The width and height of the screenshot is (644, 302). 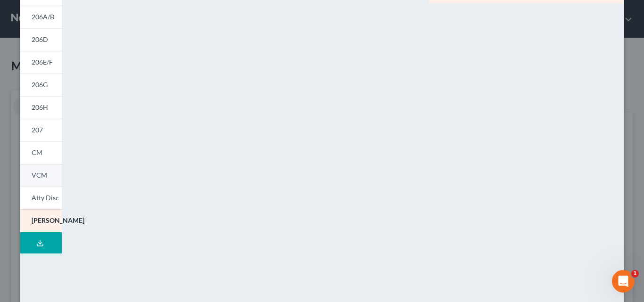 What do you see at coordinates (41, 107) in the screenshot?
I see `a: 206H` at bounding box center [41, 107].